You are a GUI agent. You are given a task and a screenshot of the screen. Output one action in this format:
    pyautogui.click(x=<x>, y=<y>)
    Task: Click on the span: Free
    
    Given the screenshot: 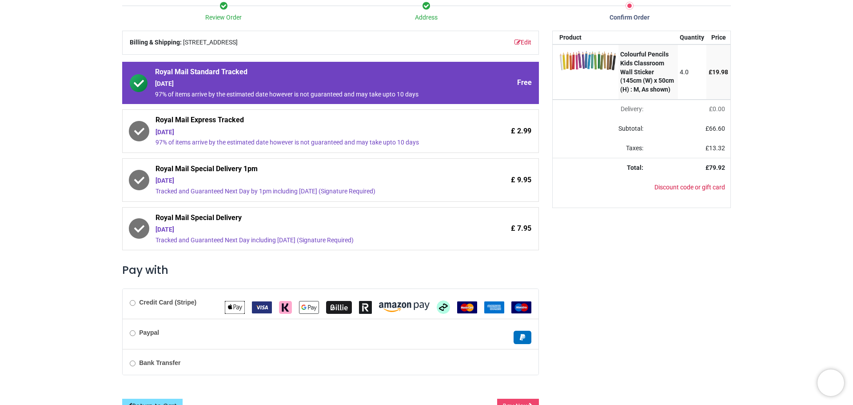 What is the action you would take?
    pyautogui.click(x=525, y=83)
    